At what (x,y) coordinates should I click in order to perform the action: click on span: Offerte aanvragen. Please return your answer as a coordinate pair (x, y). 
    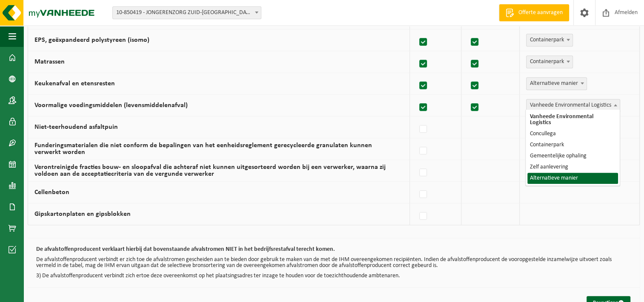
    Looking at the image, I should click on (541, 13).